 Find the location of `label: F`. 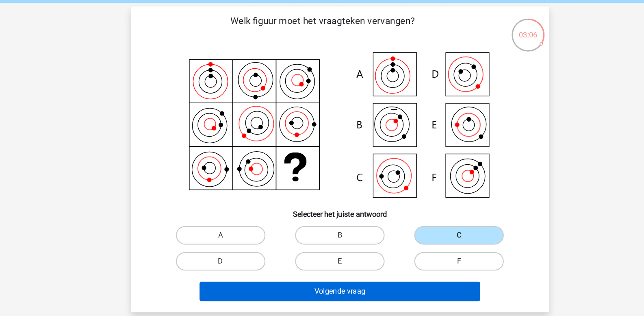

label: F is located at coordinates (426, 229).